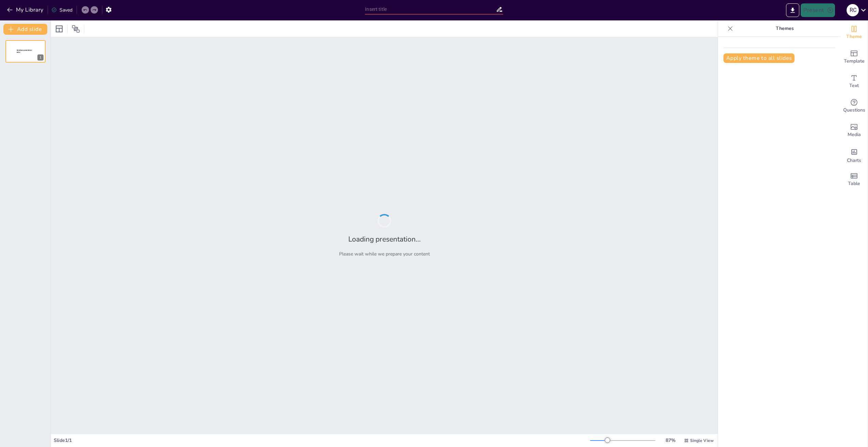 The image size is (868, 447). What do you see at coordinates (385, 254) in the screenshot?
I see `p: Please wait while we prepare your content` at bounding box center [385, 254].